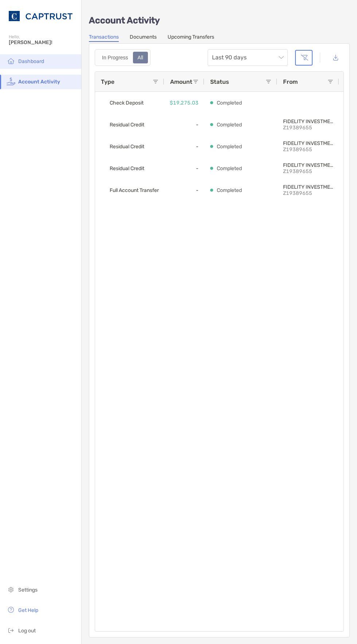 The height and width of the screenshot is (644, 357). What do you see at coordinates (248, 57) in the screenshot?
I see `span: Last 90 days` at bounding box center [248, 57].